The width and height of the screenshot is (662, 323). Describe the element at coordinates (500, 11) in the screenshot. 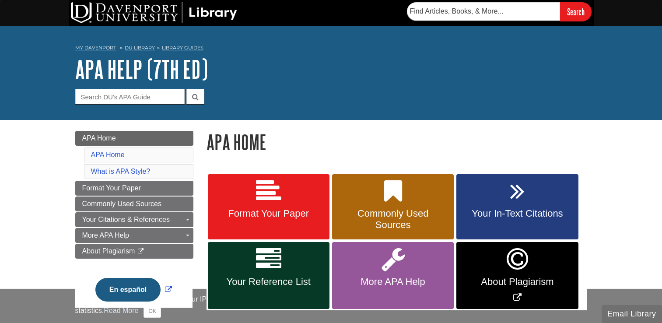

I see `form: Searches DU Library's articles, books, and more` at that location.